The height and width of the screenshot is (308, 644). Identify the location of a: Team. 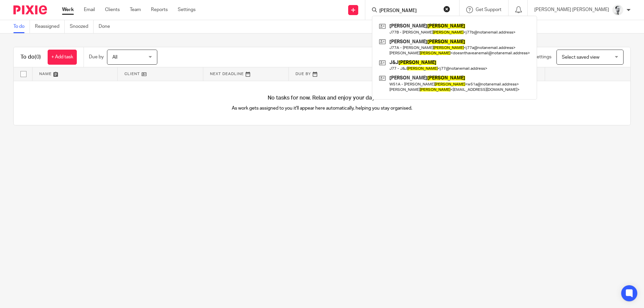
(135, 10).